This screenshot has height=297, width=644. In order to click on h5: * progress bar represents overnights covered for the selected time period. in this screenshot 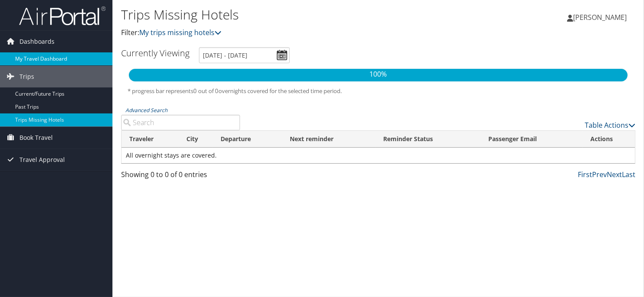, I will do `click(378, 91)`.